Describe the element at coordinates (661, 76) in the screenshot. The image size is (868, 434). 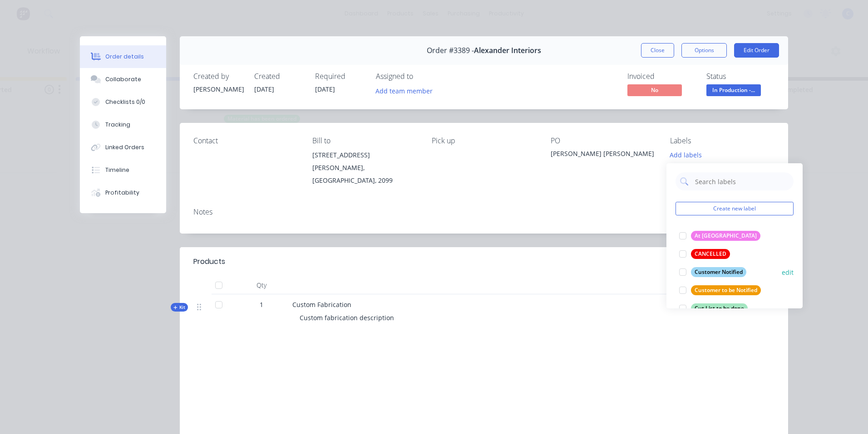
I see `div: Invoiced` at that location.